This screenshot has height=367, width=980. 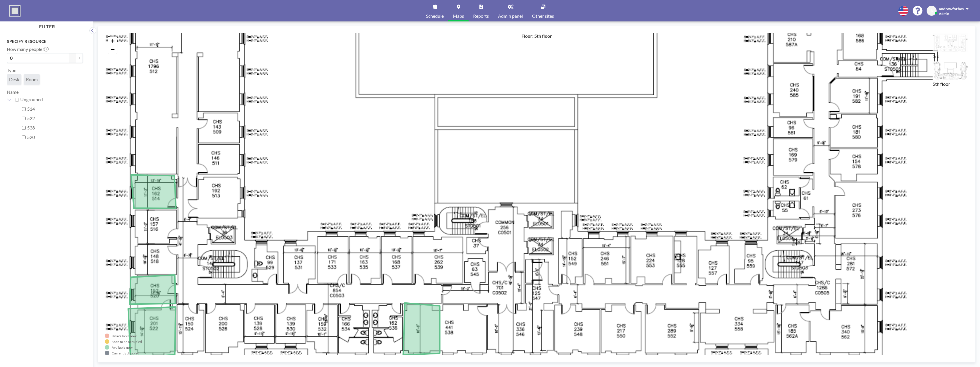 What do you see at coordinates (951, 9) in the screenshot?
I see `span: andrewforbes` at bounding box center [951, 9].